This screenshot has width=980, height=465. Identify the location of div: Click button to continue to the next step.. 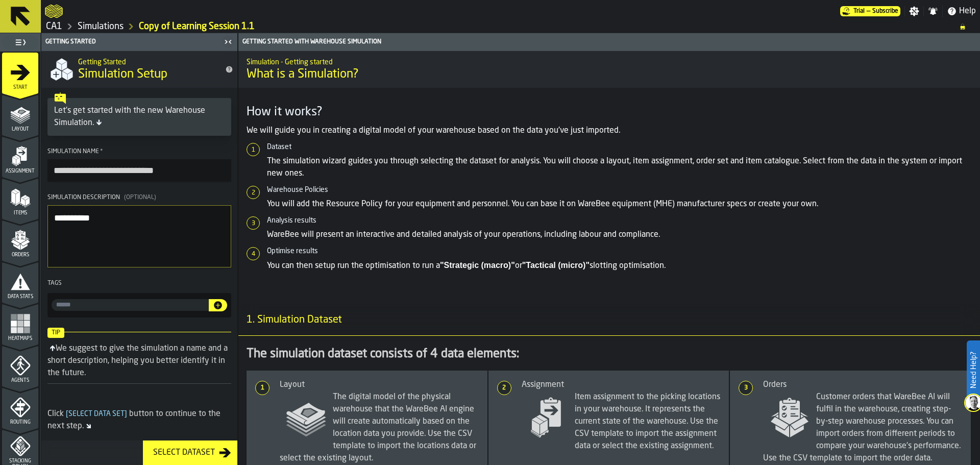
(139, 421).